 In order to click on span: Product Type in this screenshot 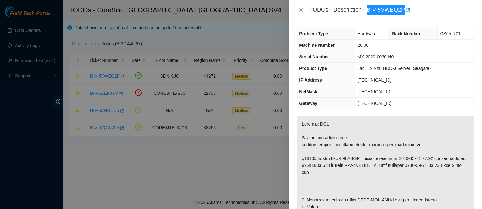, I will do `click(313, 68)`.